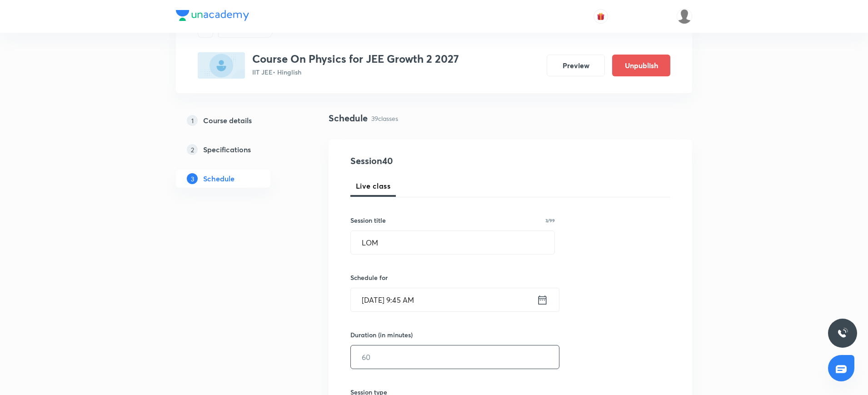 The width and height of the screenshot is (868, 395). Describe the element at coordinates (452, 242) in the screenshot. I see `input: A great title is short, clear and descriptive` at that location.